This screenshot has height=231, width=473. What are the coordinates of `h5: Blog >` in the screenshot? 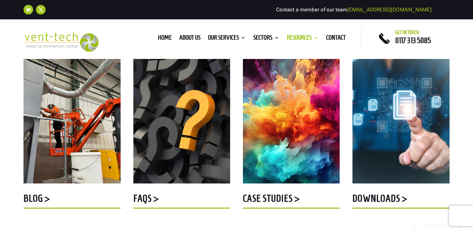 It's located at (72, 200).